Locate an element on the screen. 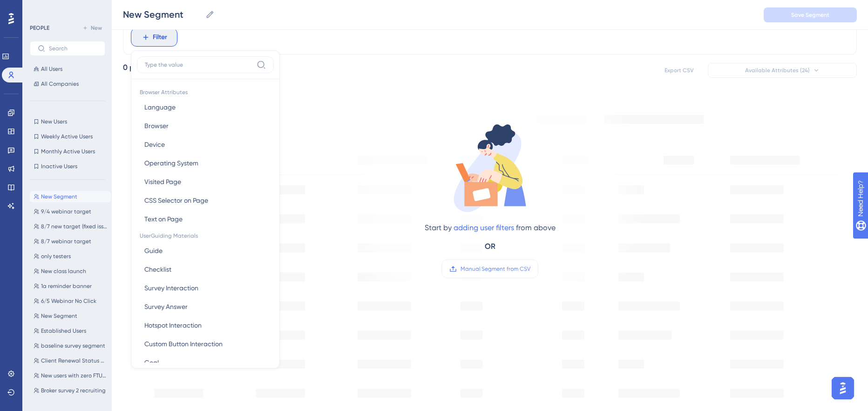 The width and height of the screenshot is (868, 411). div: 0 people is located at coordinates (138, 68).